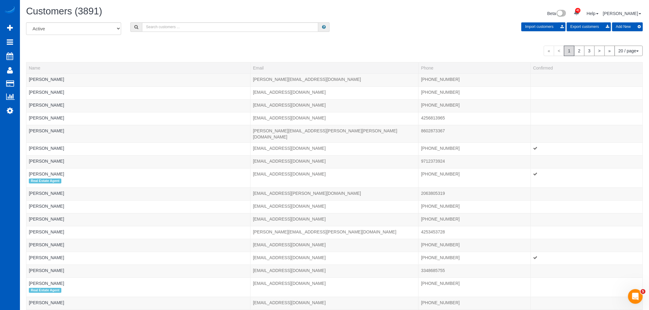 Image resolution: width=649 pixels, height=310 pixels. Describe the element at coordinates (643, 292) in the screenshot. I see `span: 5` at that location.